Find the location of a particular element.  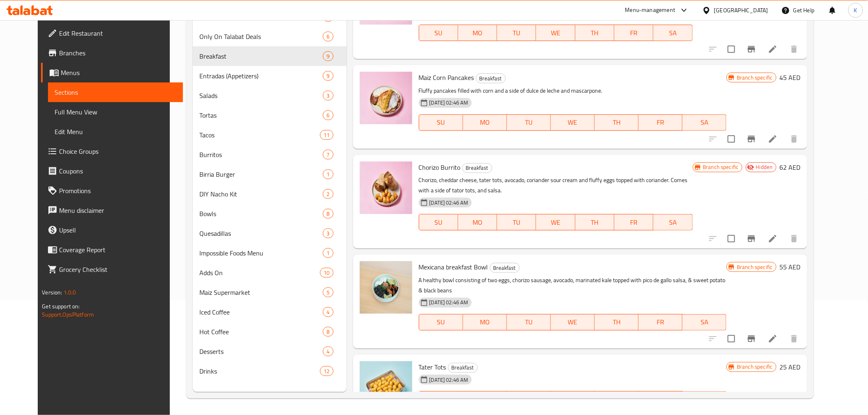

div: Bowls is located at coordinates (261, 214).